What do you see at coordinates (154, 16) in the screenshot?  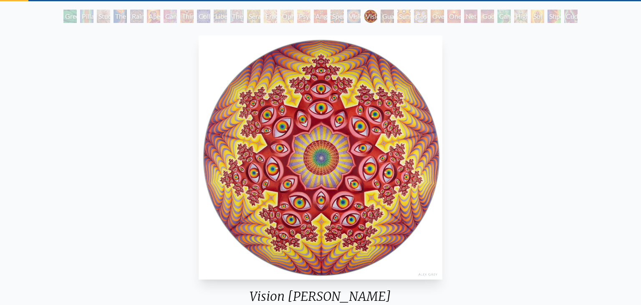 I see `div: Aperture` at bounding box center [154, 16].